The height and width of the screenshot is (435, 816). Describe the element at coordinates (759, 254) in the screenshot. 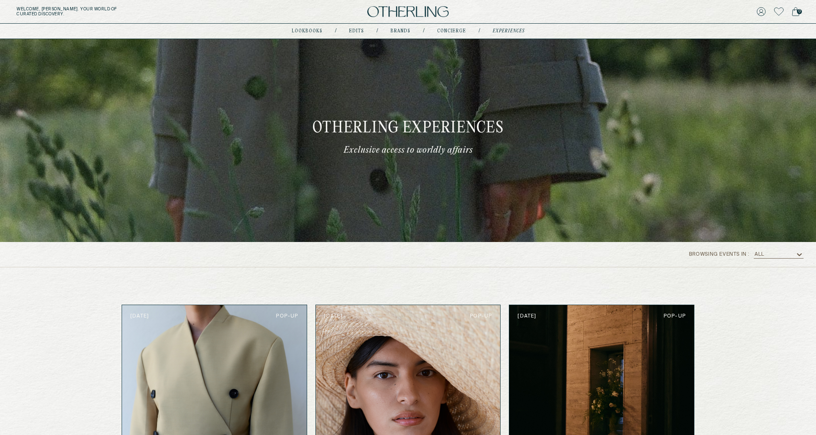

I see `div: All` at that location.